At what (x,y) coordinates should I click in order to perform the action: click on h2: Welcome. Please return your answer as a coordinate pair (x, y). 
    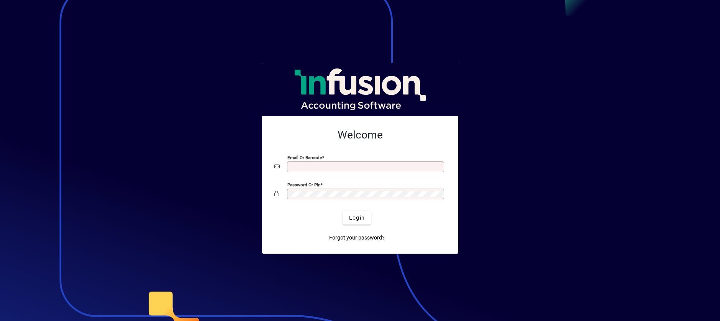
    Looking at the image, I should click on (360, 135).